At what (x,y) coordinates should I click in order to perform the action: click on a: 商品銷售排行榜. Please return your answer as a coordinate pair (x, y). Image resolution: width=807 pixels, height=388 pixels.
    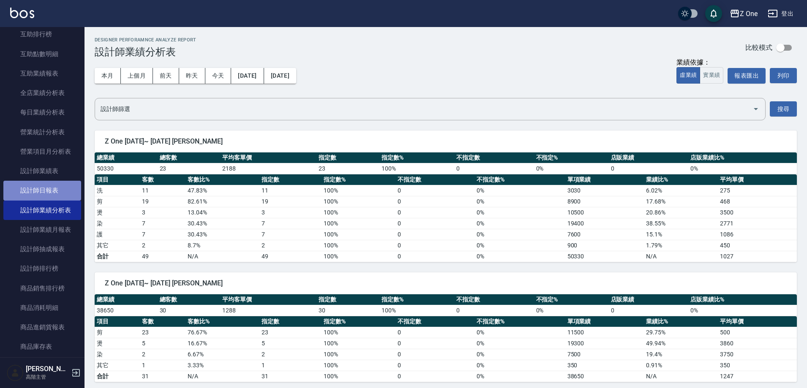
    Looking at the image, I should click on (42, 289).